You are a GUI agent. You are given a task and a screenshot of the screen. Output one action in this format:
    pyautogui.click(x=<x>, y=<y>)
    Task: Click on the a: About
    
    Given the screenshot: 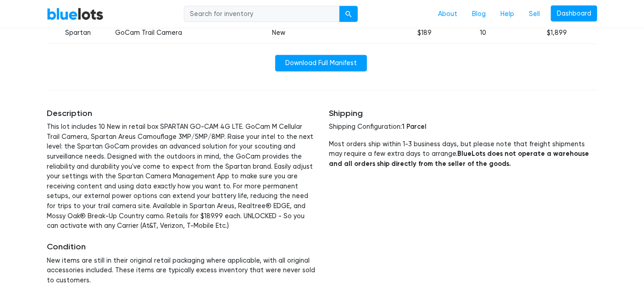 What is the action you would take?
    pyautogui.click(x=447, y=13)
    